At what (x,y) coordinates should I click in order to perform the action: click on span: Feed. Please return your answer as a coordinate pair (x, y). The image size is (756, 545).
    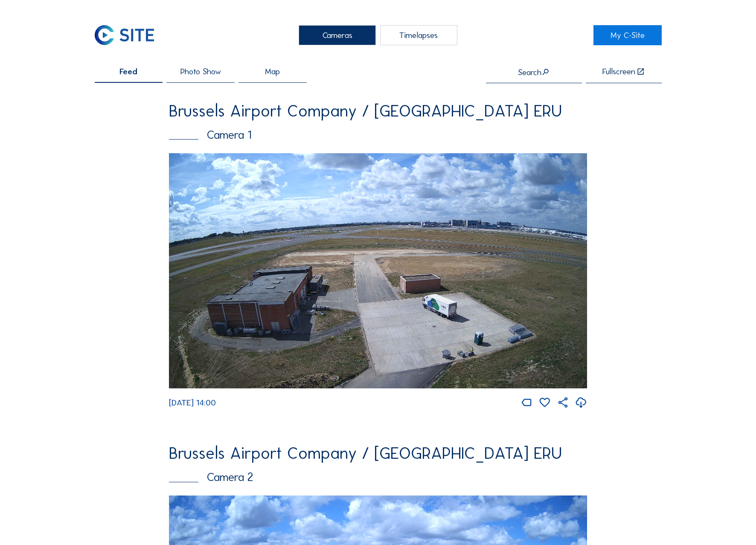
    Looking at the image, I should click on (128, 71).